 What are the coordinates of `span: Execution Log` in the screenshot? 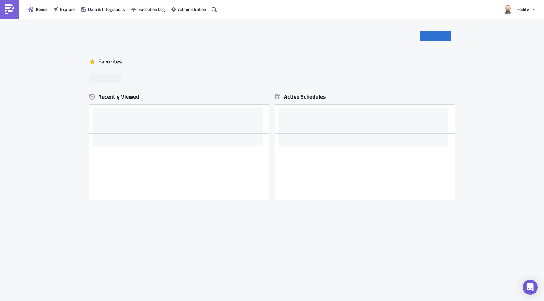 It's located at (151, 9).